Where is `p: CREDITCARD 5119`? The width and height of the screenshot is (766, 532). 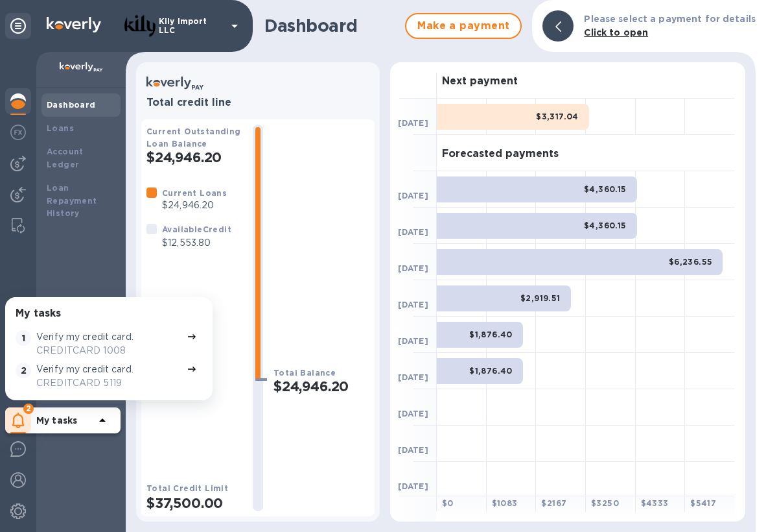 p: CREDITCARD 5119 is located at coordinates (109, 382).